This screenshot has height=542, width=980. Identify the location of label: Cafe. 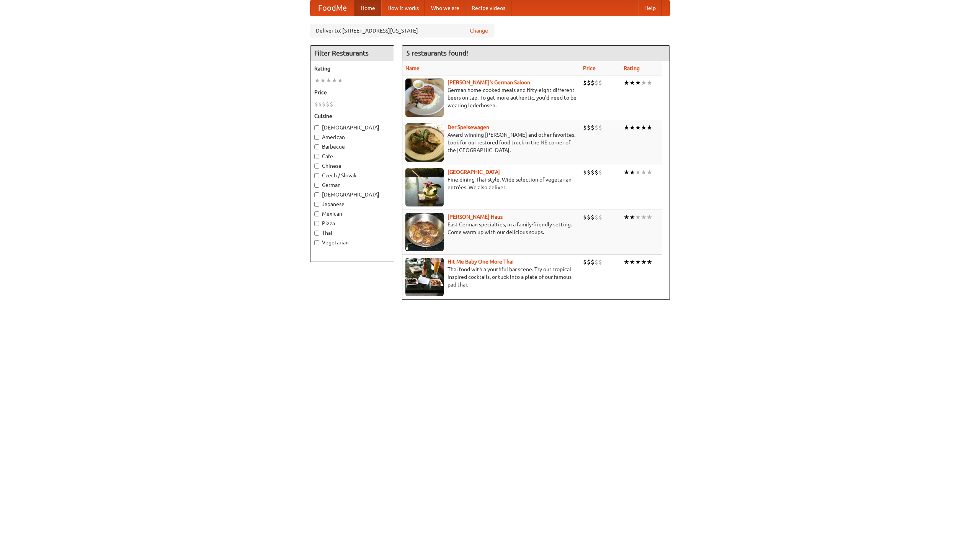
(352, 156).